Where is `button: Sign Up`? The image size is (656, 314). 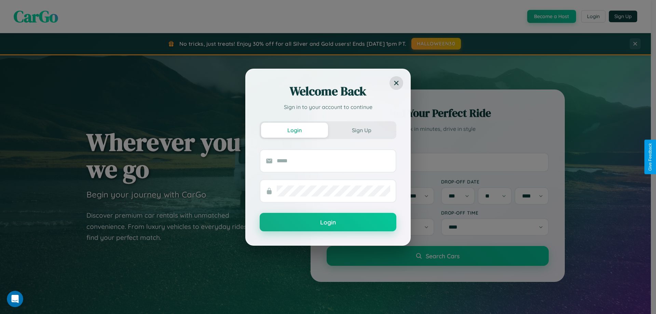
button: Sign Up is located at coordinates (361, 130).